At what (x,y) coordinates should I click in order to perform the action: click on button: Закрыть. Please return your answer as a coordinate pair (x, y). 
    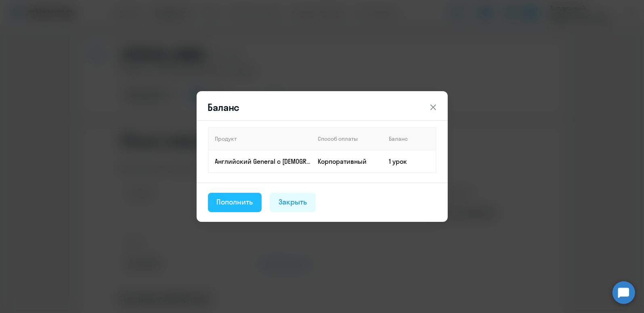
    Looking at the image, I should click on (292, 203).